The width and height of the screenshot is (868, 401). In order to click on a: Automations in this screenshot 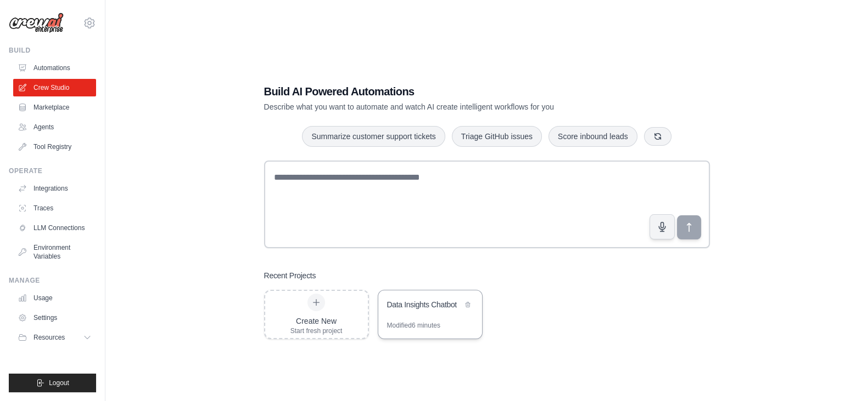, I will do `click(54, 68)`.